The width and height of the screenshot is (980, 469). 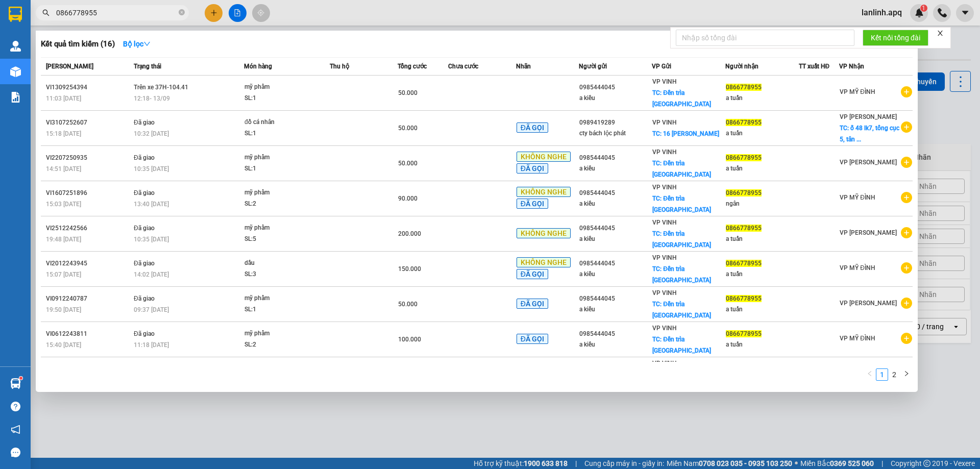 What do you see at coordinates (88, 299) in the screenshot?
I see `div: VI0912240787` at bounding box center [88, 299].